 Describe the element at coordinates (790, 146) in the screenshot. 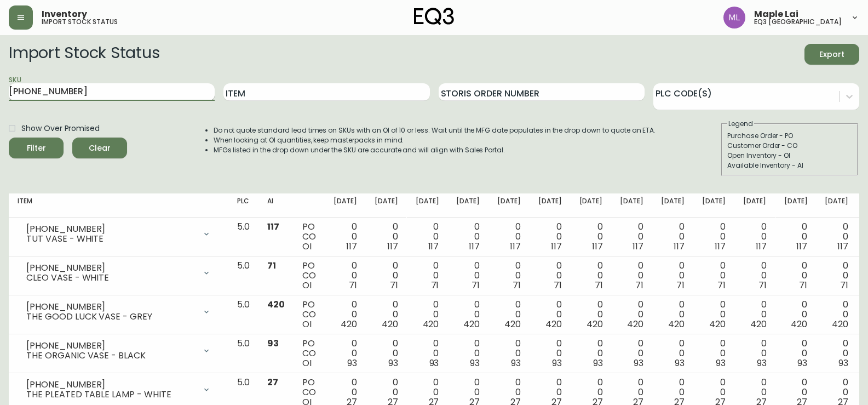

I see `div: Customer Order - CO` at that location.